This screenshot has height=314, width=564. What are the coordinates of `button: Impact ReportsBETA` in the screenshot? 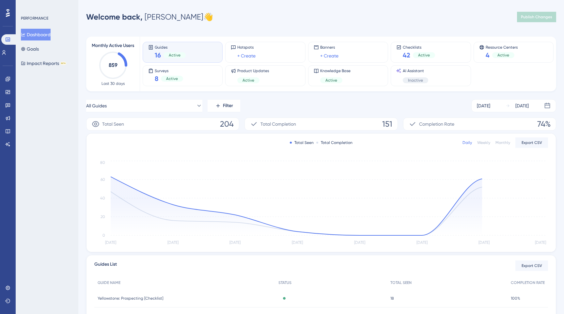 It's located at (43, 63).